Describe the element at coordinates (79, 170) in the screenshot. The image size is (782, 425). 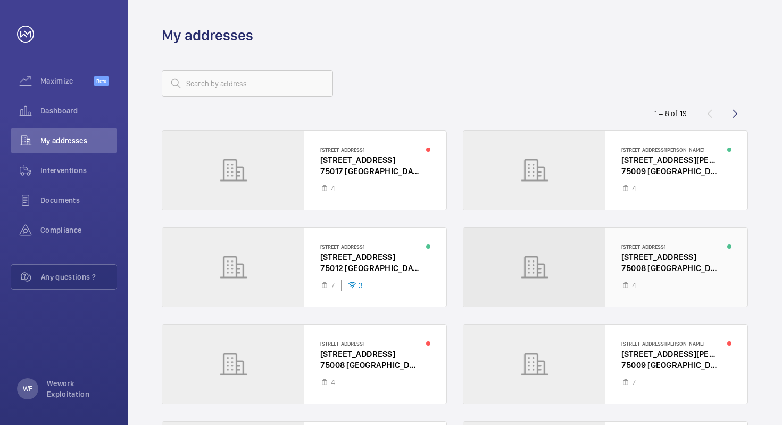
I see `span: Interventions` at that location.